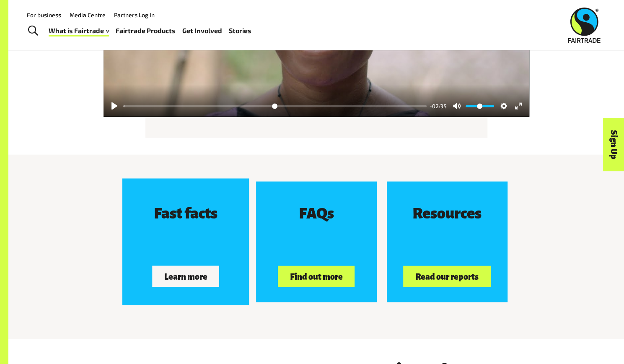 Image resolution: width=624 pixels, height=364 pixels. Describe the element at coordinates (447, 214) in the screenshot. I see `h3: Resources` at that location.